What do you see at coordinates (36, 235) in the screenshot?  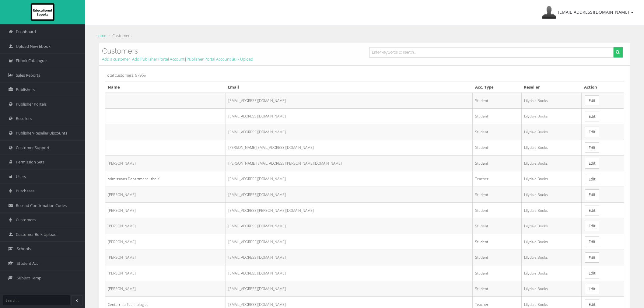 I see `span: Customer Bulk Upload` at bounding box center [36, 235].